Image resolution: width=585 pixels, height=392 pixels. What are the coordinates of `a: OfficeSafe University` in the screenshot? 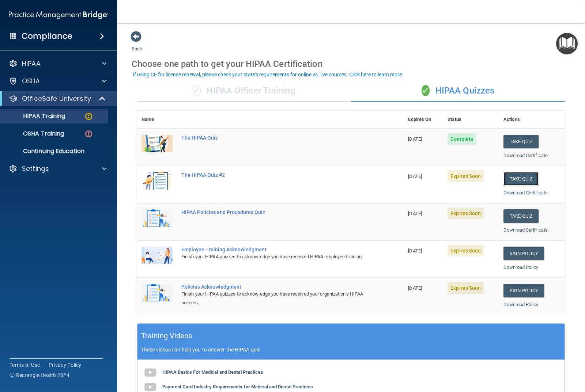 It's located at (58, 98).